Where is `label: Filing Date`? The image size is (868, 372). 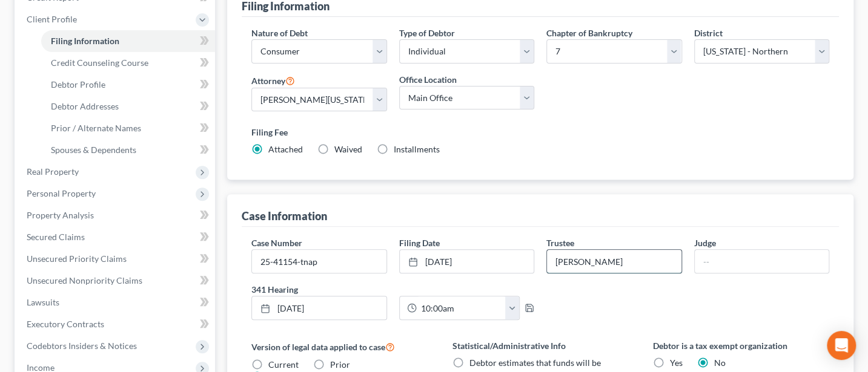 label: Filing Date is located at coordinates (419, 243).